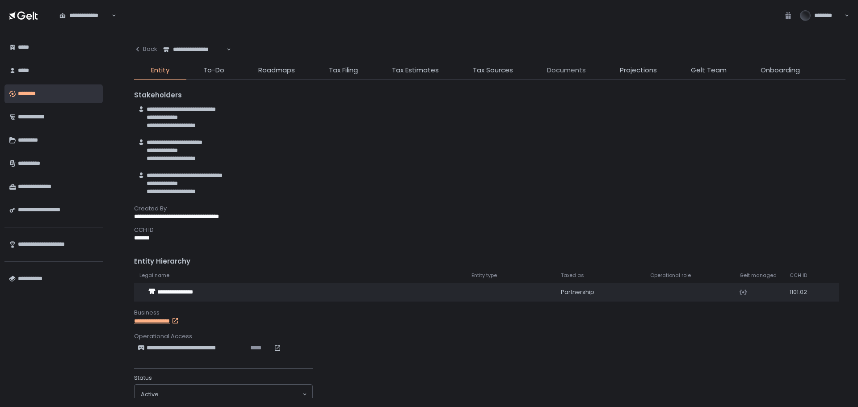 This screenshot has width=858, height=407. Describe the element at coordinates (670, 275) in the screenshot. I see `span: Operational role` at that location.